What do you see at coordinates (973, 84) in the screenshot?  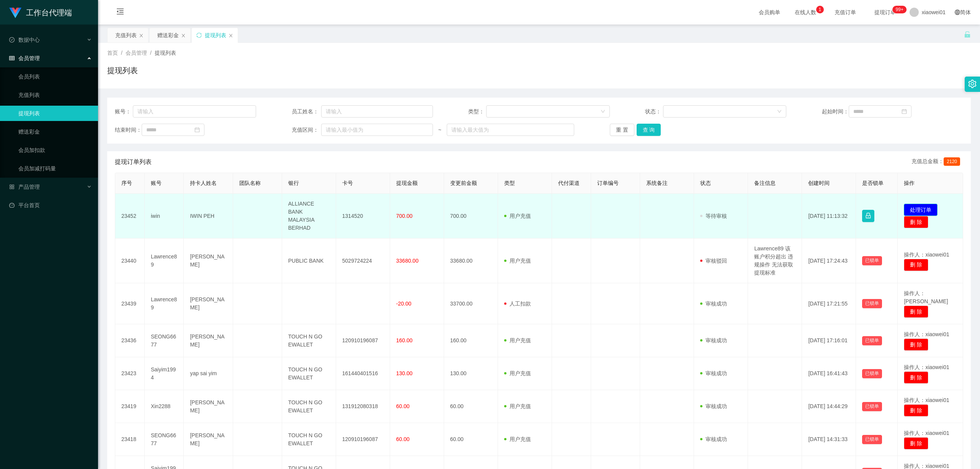 I see `i: 图标: setting` at bounding box center [973, 84].